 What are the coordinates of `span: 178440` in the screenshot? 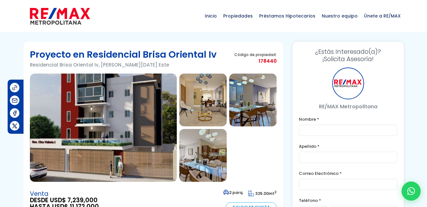 It's located at (255, 61).